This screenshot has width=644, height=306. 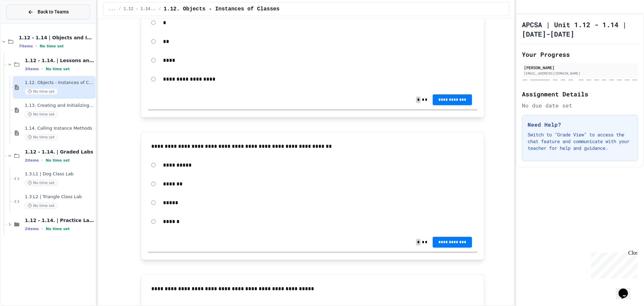 What do you see at coordinates (26, 46) in the screenshot?
I see `span: 7 items` at bounding box center [26, 46].